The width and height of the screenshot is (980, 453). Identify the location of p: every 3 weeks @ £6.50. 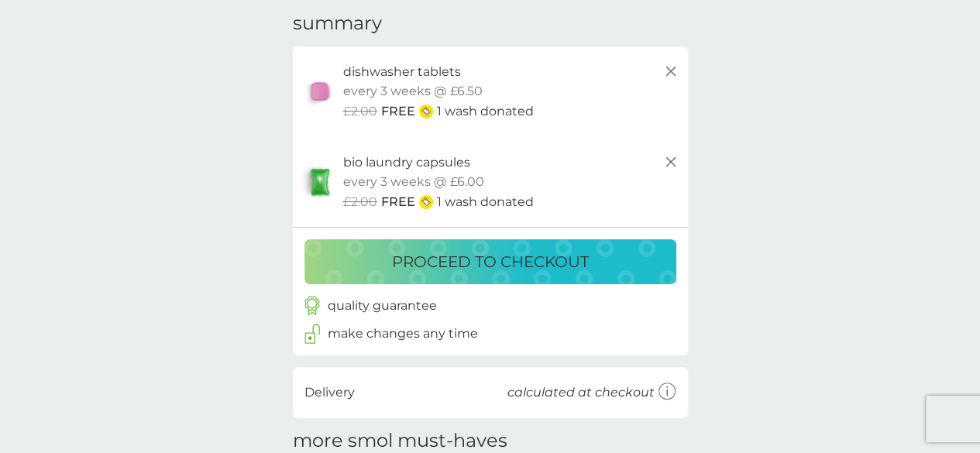
(413, 91).